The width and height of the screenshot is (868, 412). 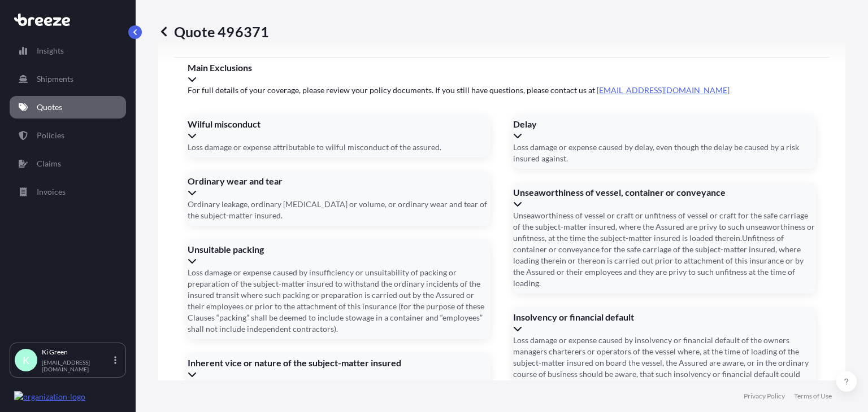 What do you see at coordinates (55, 79) in the screenshot?
I see `p: Shipments` at bounding box center [55, 79].